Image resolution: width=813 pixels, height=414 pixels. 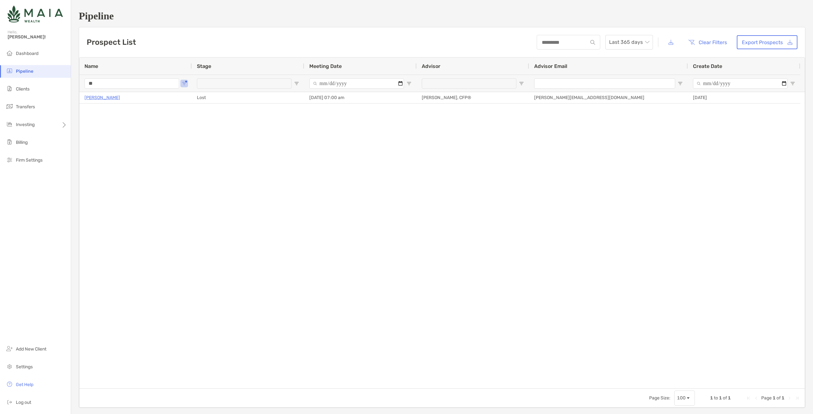 What do you see at coordinates (10, 366) in the screenshot?
I see `img: settings icon` at bounding box center [10, 366].